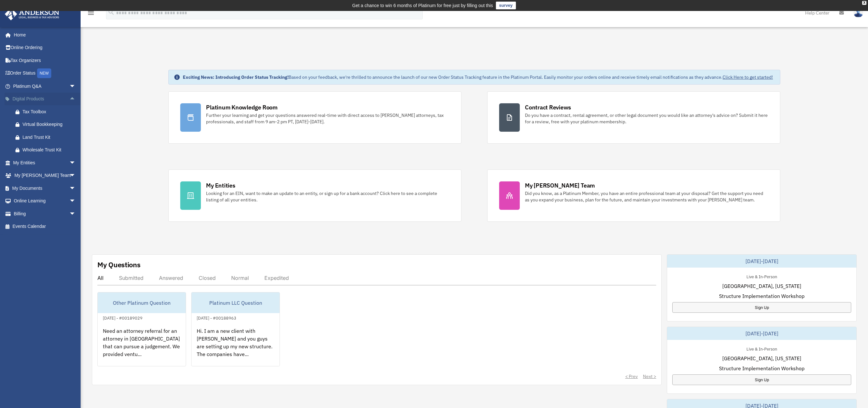  I want to click on div: My Questions, so click(119, 265).